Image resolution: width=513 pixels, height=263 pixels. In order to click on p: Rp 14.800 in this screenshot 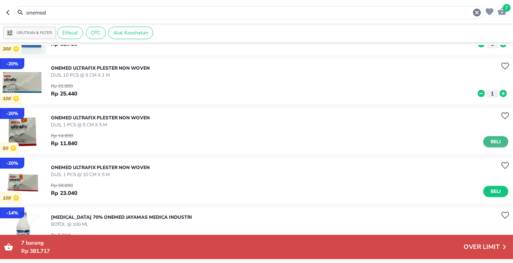, I will do `click(64, 136)`.